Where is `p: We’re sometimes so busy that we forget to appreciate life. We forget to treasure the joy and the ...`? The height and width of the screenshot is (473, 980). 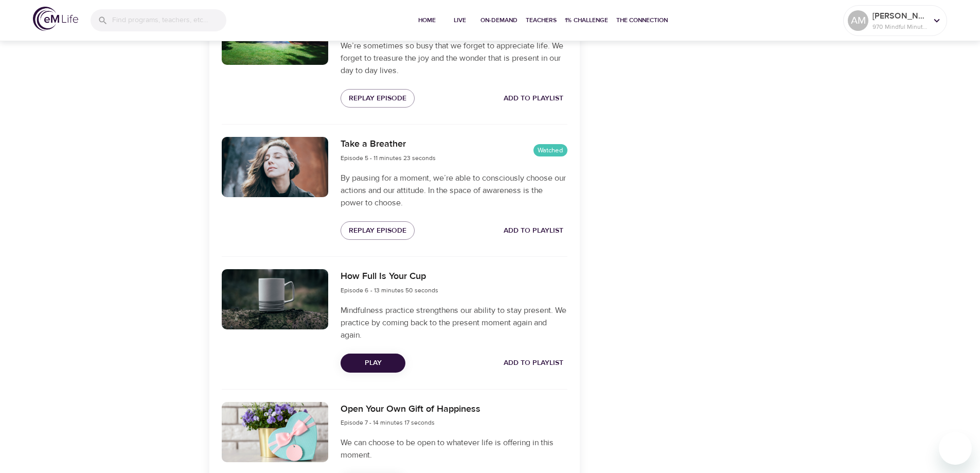 p: We’re sometimes so busy that we forget to appreciate life. We forget to treasure the joy and the ... is located at coordinates (454, 58).